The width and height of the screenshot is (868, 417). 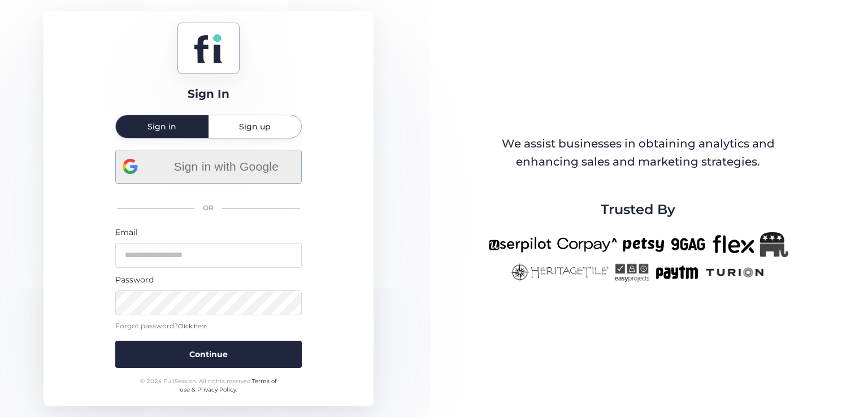 What do you see at coordinates (208, 280) in the screenshot?
I see `div: Password` at bounding box center [208, 280].